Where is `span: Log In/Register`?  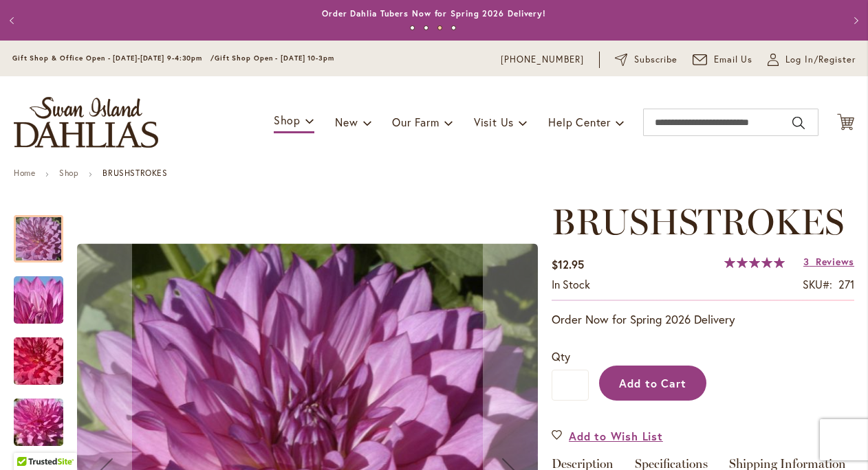
span: Log In/Register is located at coordinates (820, 60).